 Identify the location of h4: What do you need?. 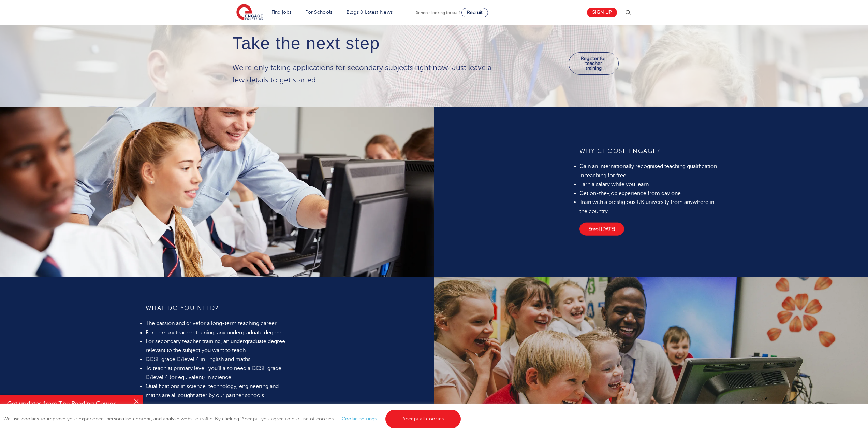
(217, 309).